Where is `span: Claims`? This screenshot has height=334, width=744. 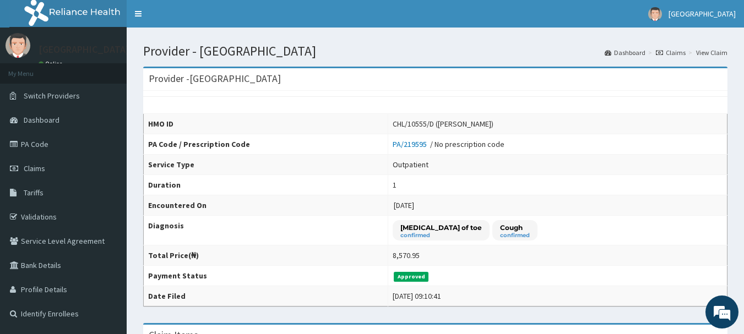
span: Claims is located at coordinates (34, 169).